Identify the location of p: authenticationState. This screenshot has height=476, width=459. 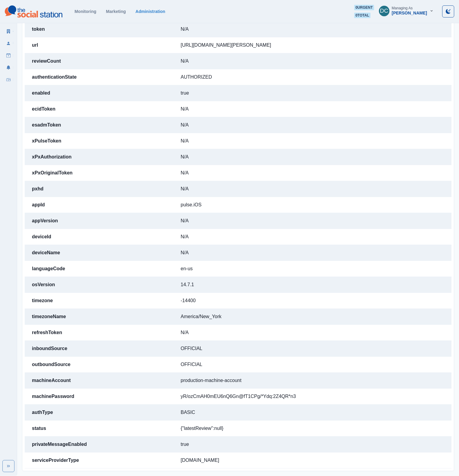
(99, 77).